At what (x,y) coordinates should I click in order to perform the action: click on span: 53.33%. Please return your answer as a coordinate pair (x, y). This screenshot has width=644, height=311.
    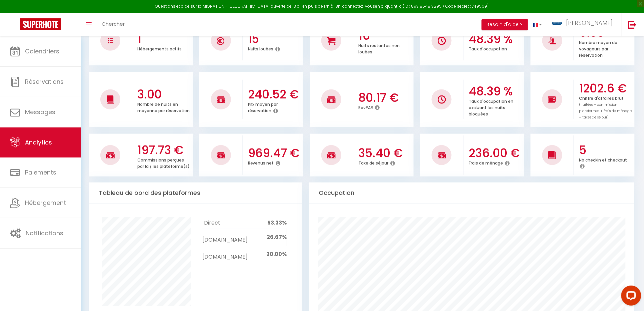
    Looking at the image, I should click on (277, 223).